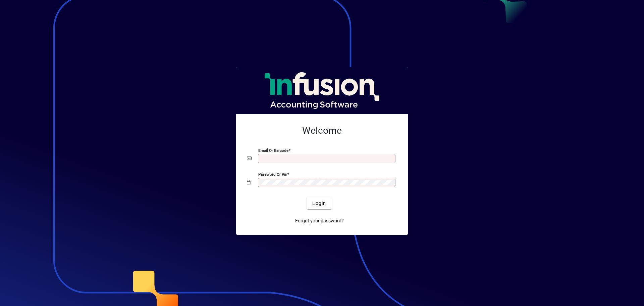 Image resolution: width=644 pixels, height=306 pixels. Describe the element at coordinates (273, 174) in the screenshot. I see `mat-label: Password or Pin` at that location.